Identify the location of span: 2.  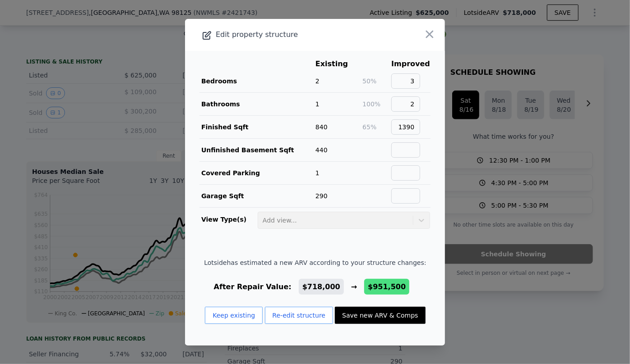
(318, 81).